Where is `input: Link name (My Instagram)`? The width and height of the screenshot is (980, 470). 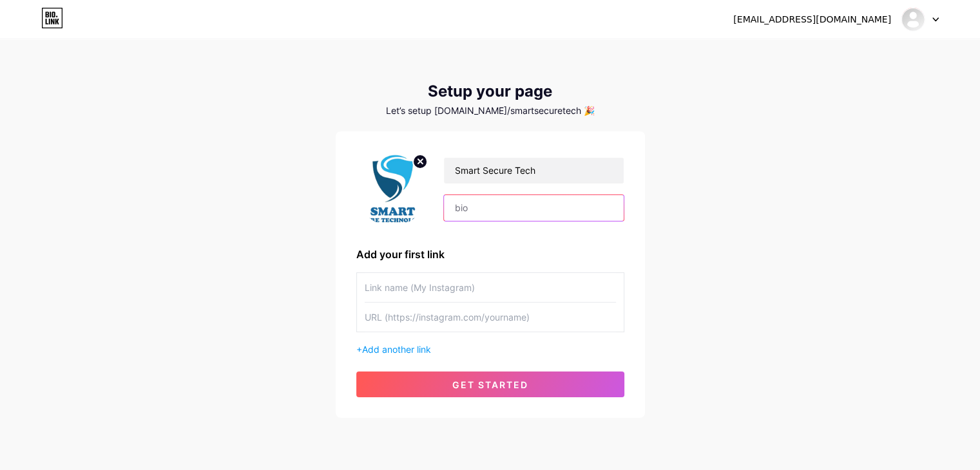 input: Link name (My Instagram) is located at coordinates (490, 288).